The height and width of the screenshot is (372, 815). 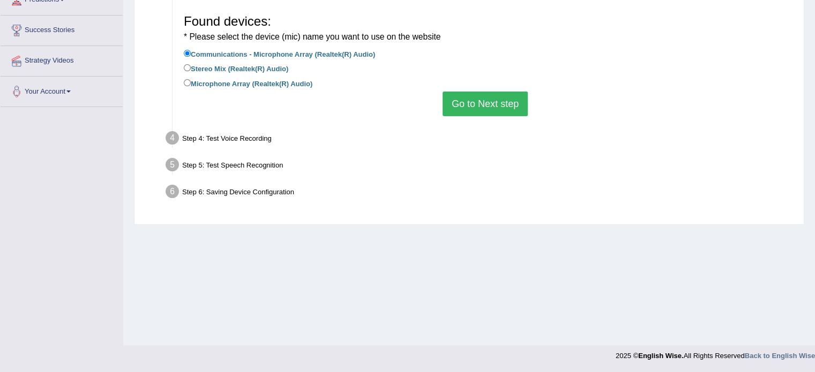 What do you see at coordinates (62, 90) in the screenshot?
I see `a: Your Account` at bounding box center [62, 90].